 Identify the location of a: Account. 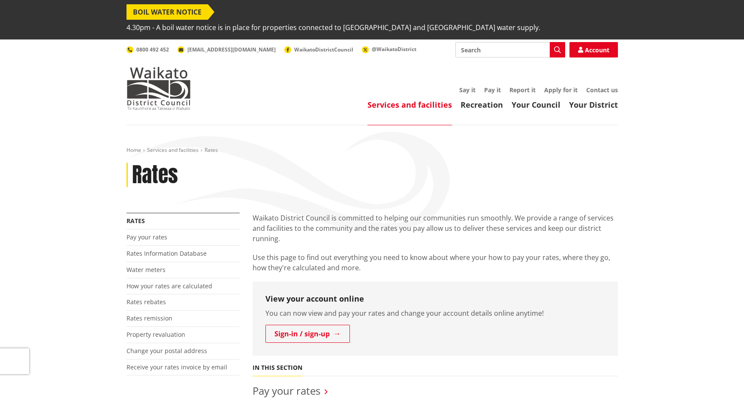
(593, 50).